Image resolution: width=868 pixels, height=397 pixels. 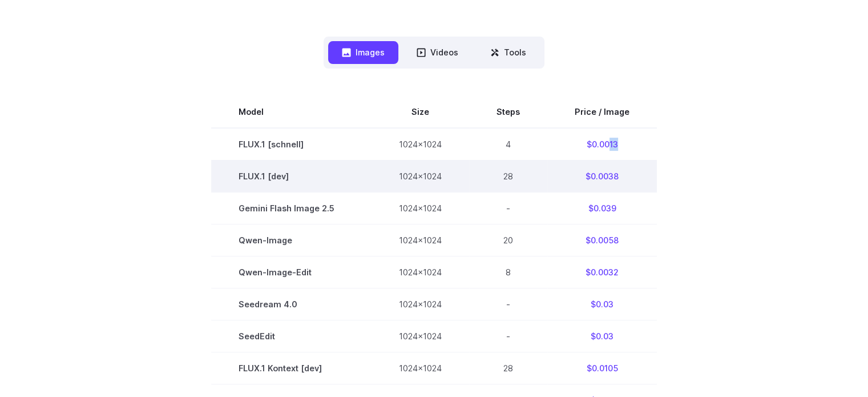 I want to click on td: $0.0105, so click(x=602, y=368).